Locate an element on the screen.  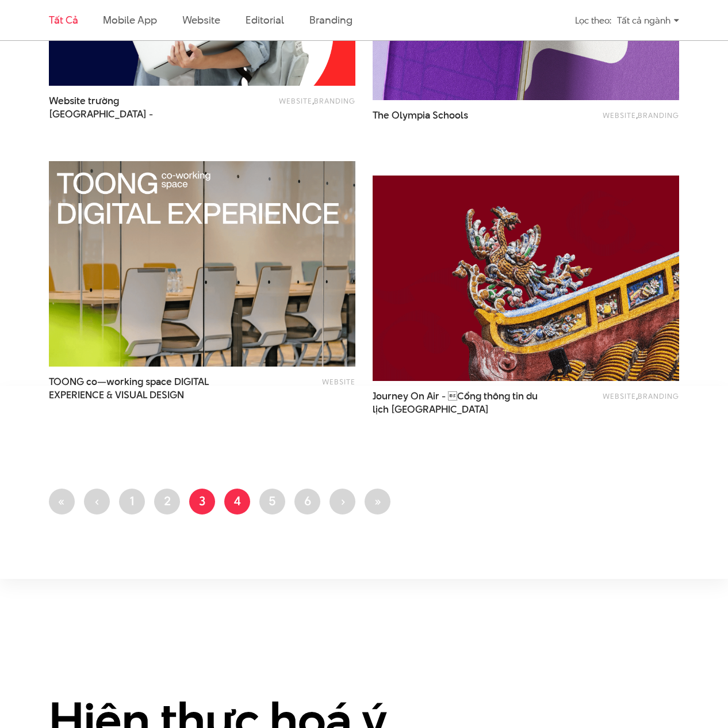
a: Tất cả is located at coordinates (63, 19).